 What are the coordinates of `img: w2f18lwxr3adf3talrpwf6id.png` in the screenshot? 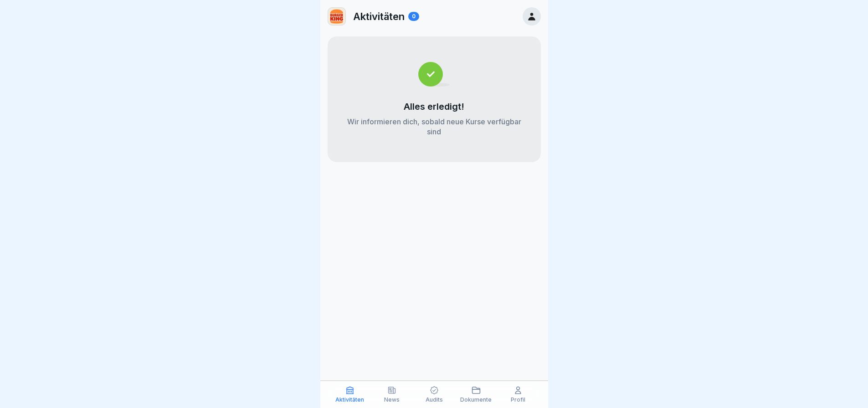 It's located at (337, 16).